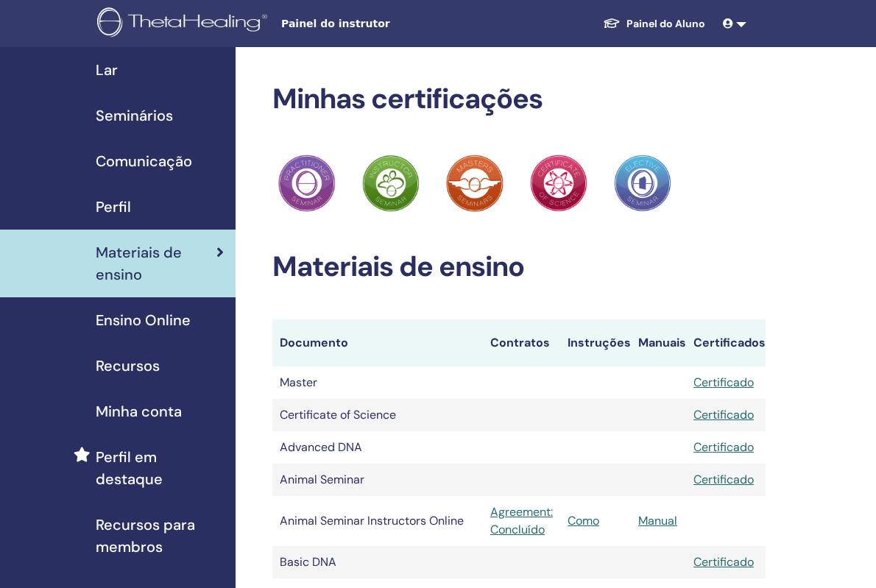 This screenshot has width=876, height=588. I want to click on th: Instruções, so click(596, 343).